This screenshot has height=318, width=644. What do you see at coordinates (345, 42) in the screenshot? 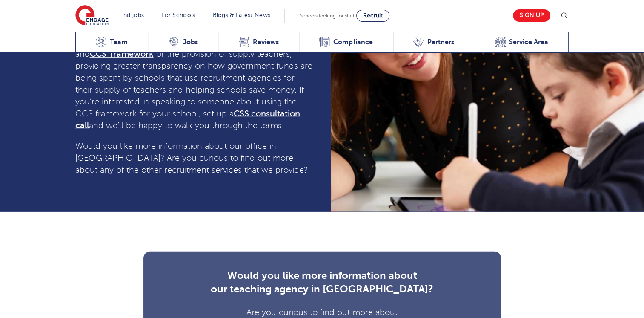
I see `a: Compliance` at bounding box center [345, 42].